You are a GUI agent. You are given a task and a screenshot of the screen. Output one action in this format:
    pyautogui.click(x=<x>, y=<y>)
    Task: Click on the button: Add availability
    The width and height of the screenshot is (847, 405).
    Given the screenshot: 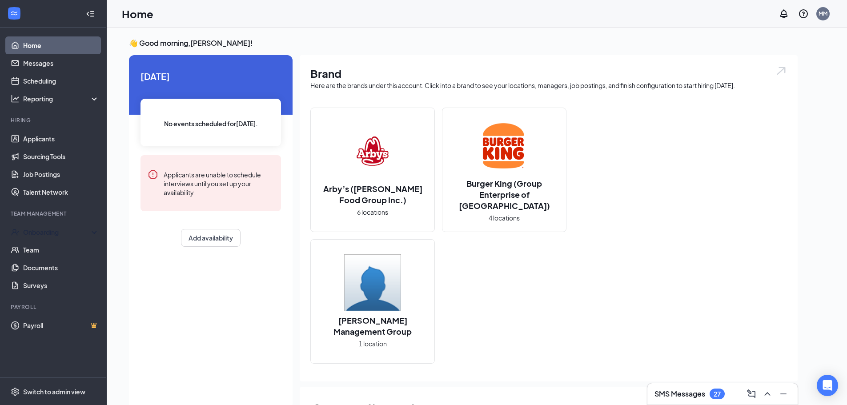 What is the action you would take?
    pyautogui.click(x=211, y=238)
    